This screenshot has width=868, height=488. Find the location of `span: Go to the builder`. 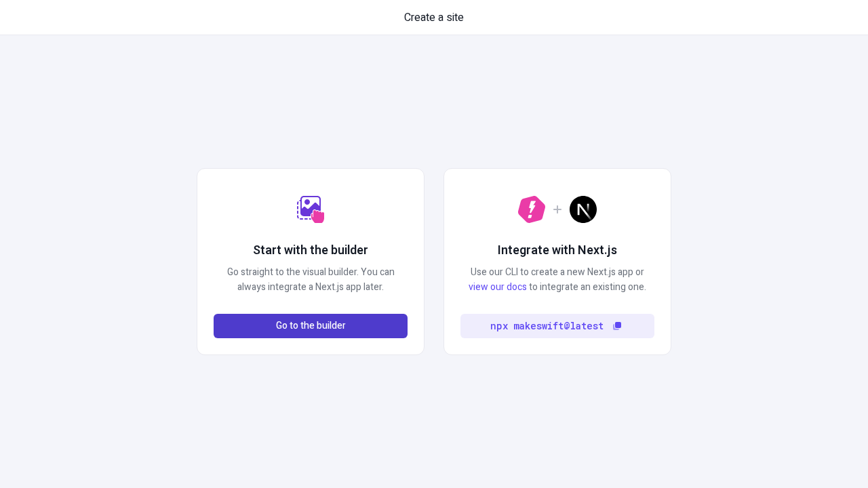

span: Go to the builder is located at coordinates (311, 326).